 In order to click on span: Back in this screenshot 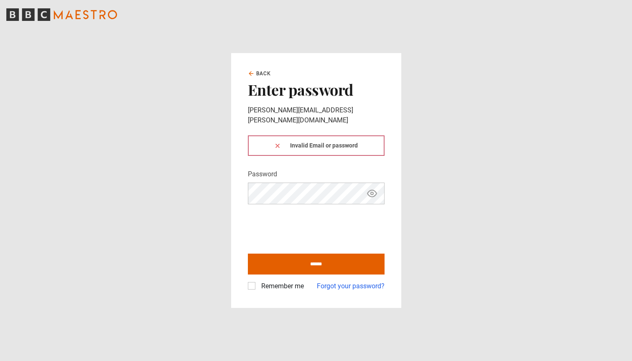, I will do `click(264, 74)`.